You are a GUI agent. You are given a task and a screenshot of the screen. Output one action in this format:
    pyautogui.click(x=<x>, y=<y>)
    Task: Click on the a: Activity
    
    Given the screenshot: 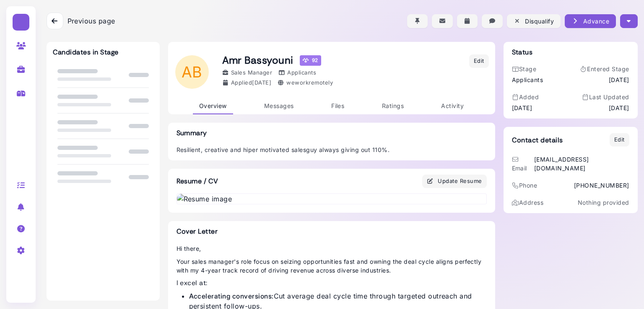 What is the action you would take?
    pyautogui.click(x=452, y=106)
    